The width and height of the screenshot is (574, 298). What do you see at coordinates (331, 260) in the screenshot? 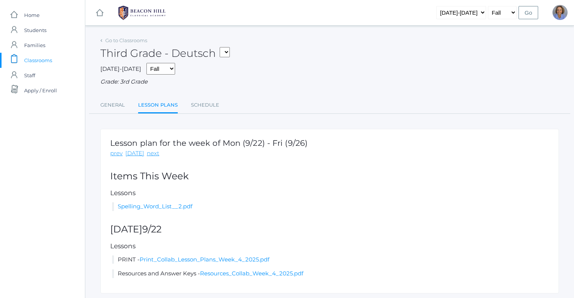
I see `li: PRINT -` at bounding box center [331, 260].